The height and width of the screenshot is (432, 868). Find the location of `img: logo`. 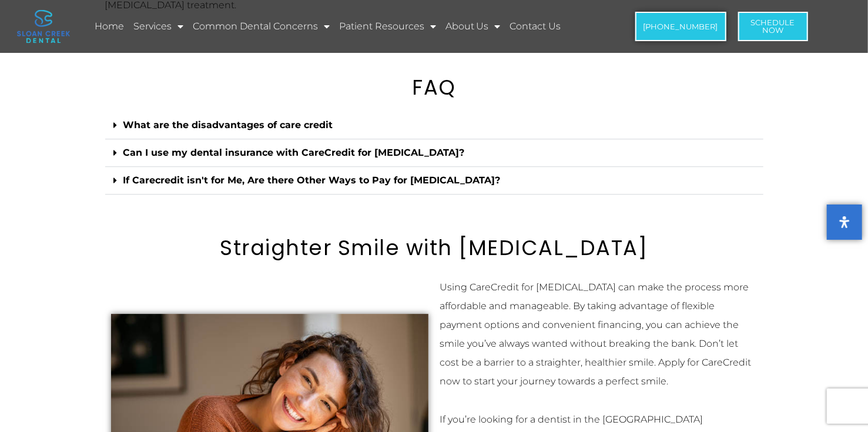

img: logo is located at coordinates (43, 26).